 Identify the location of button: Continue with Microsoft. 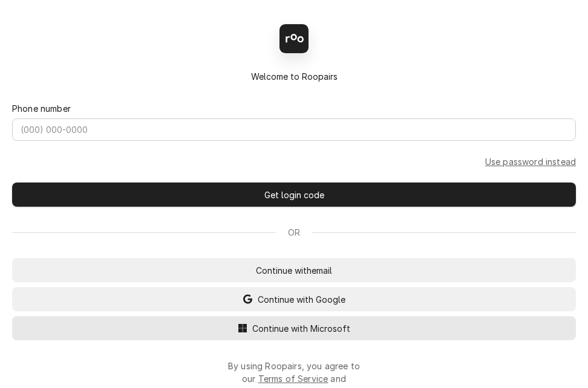
(294, 329).